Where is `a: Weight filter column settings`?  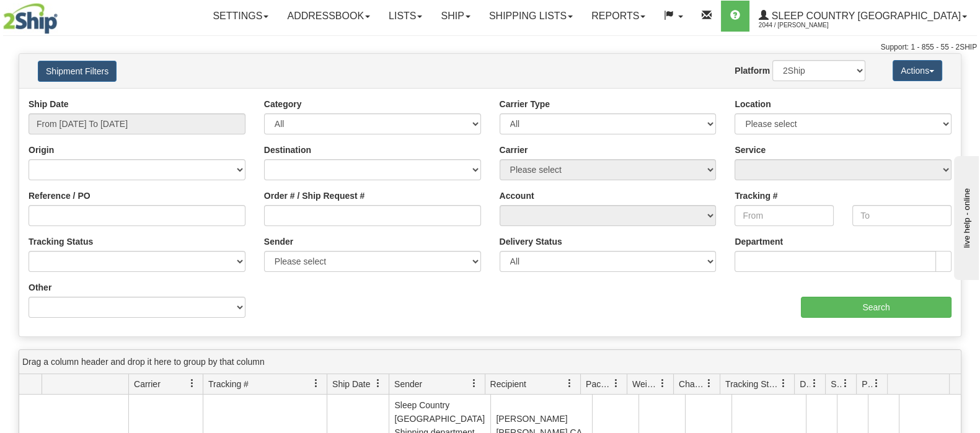 a: Weight filter column settings is located at coordinates (663, 383).